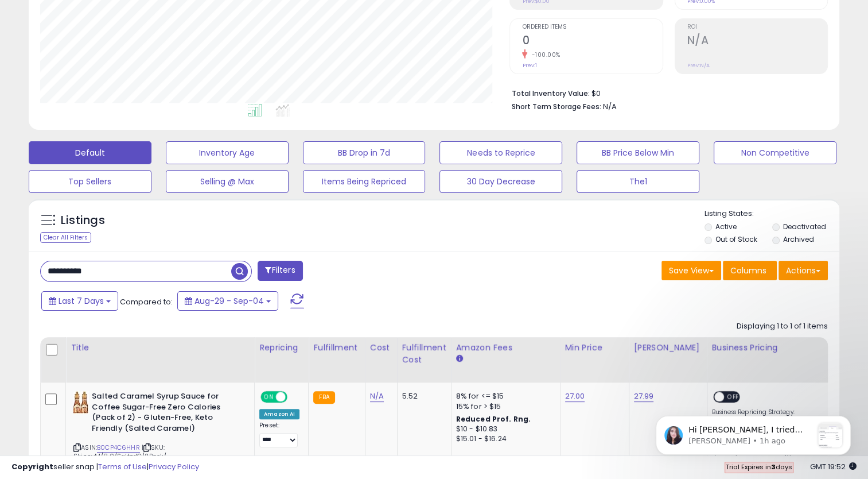 The height and width of the screenshot is (479, 868). I want to click on div: 15% for > $15, so click(504, 406).